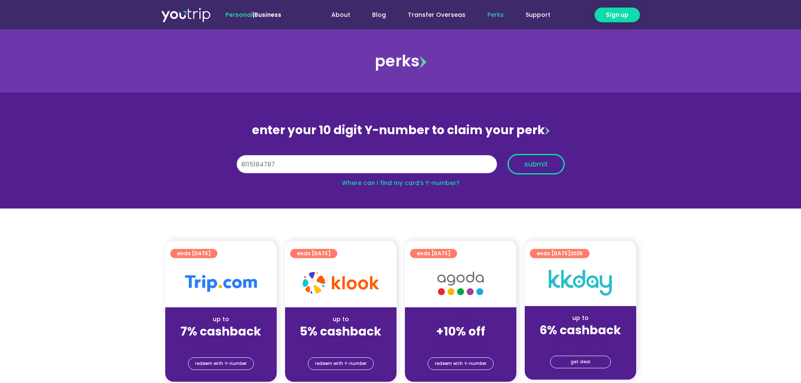 This screenshot has width=801, height=383. Describe the element at coordinates (401, 167) in the screenshot. I see `form: Y Number` at that location.